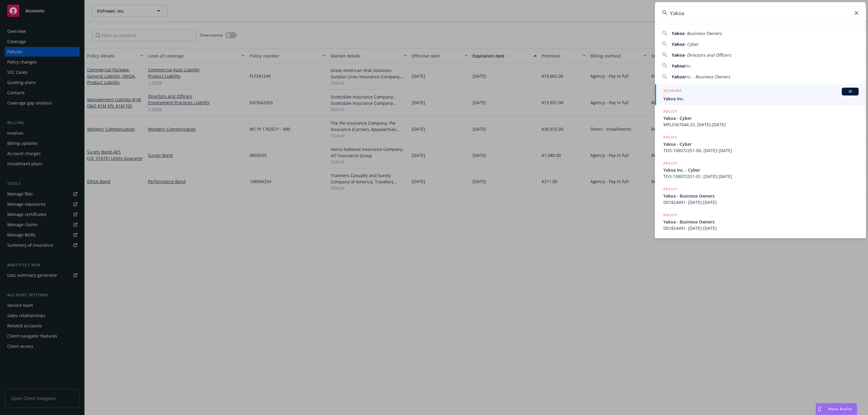 The height and width of the screenshot is (415, 868). What do you see at coordinates (760, 13) in the screenshot?
I see `input: Search...` at bounding box center [760, 13].